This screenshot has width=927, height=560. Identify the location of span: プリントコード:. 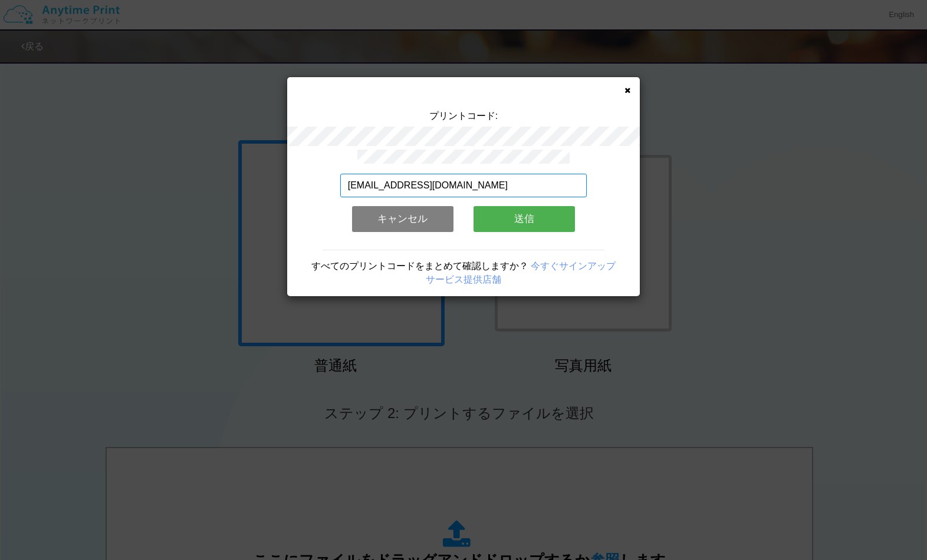
(463, 115).